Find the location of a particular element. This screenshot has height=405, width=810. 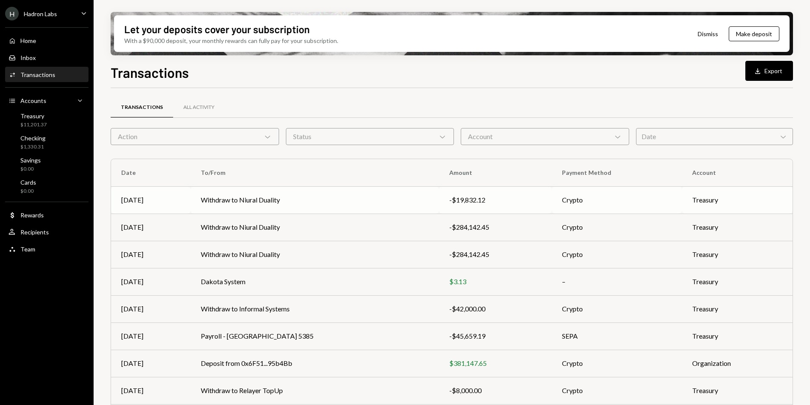

td: Deposit from 0x6F51...95b4Bb is located at coordinates (315, 363).